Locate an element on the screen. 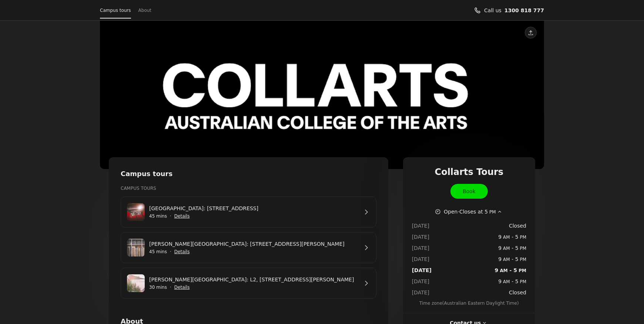 The width and height of the screenshot is (644, 324). a: Book is located at coordinates (469, 191).